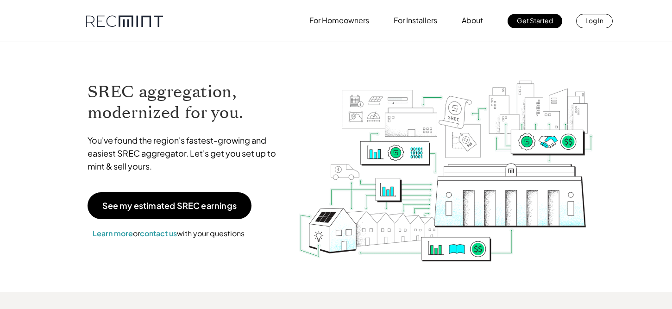 This screenshot has height=309, width=672. What do you see at coordinates (113, 233) in the screenshot?
I see `span: Learn more` at bounding box center [113, 233].